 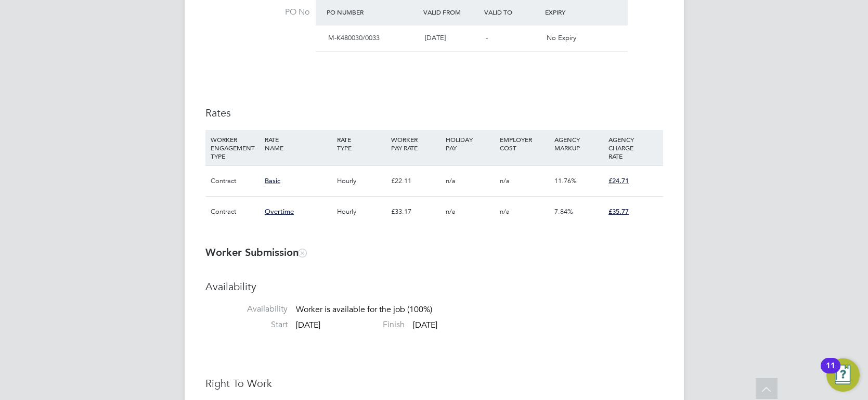 I want to click on b: Worker Submission, so click(x=256, y=252).